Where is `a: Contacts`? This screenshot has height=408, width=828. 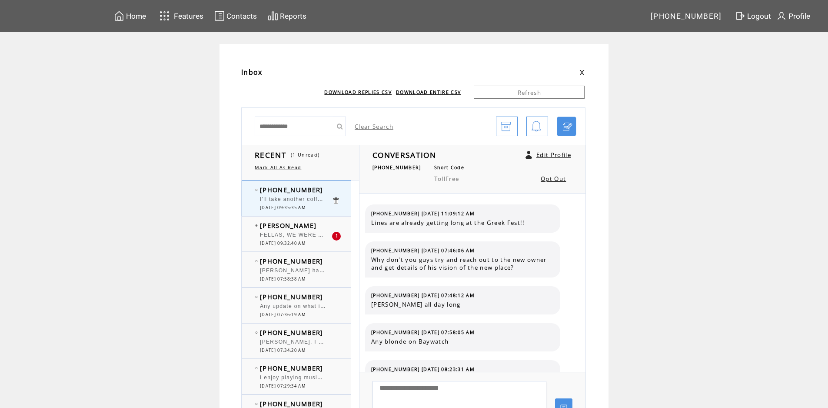
a: Contacts is located at coordinates (236, 16).